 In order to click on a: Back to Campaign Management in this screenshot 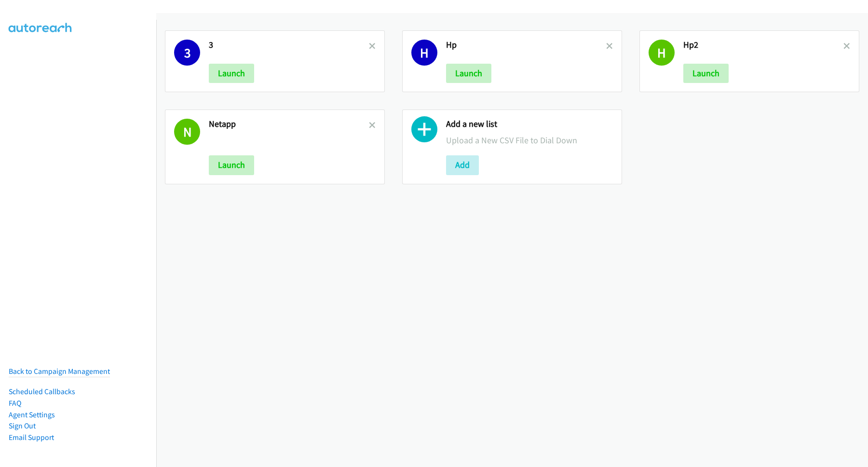, I will do `click(59, 371)`.